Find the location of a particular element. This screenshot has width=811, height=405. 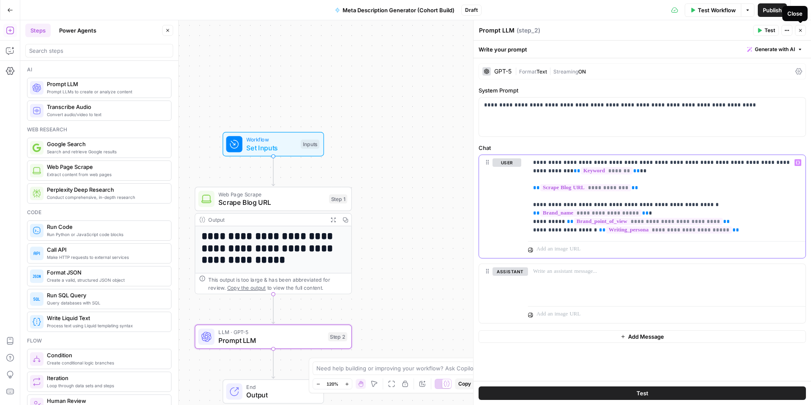

div: WorkflowSet InputsInputs is located at coordinates (273, 144).